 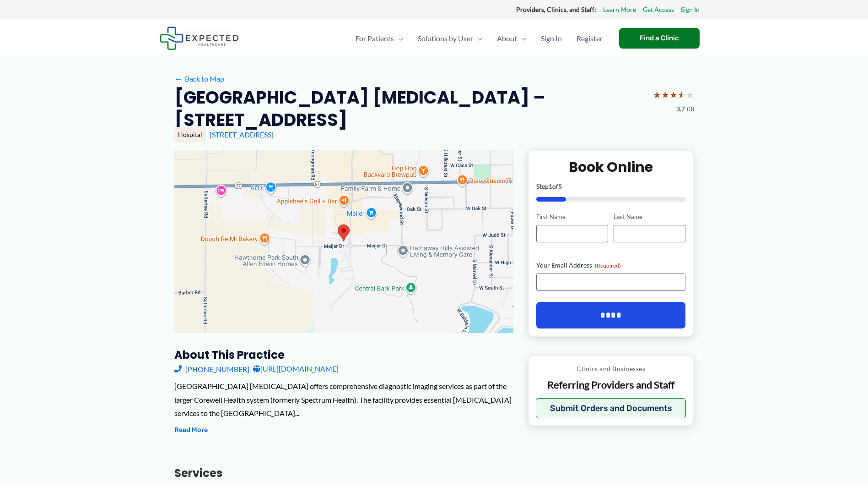 I want to click on h2: Book Online, so click(x=611, y=167).